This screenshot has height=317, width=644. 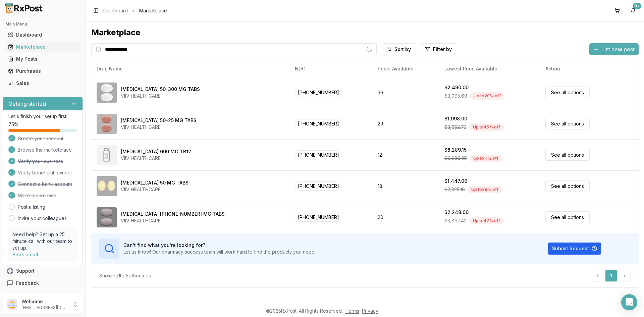 I want to click on a: Post a listing, so click(x=31, y=207).